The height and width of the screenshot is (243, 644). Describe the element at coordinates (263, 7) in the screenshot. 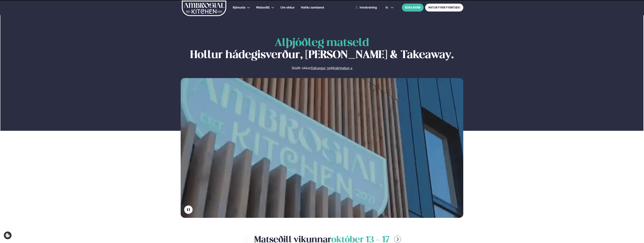

I see `span: Matseðill` at that location.